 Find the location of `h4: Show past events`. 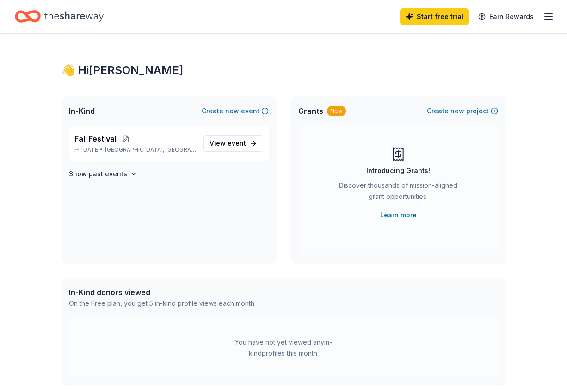

h4: Show past events is located at coordinates (98, 174).